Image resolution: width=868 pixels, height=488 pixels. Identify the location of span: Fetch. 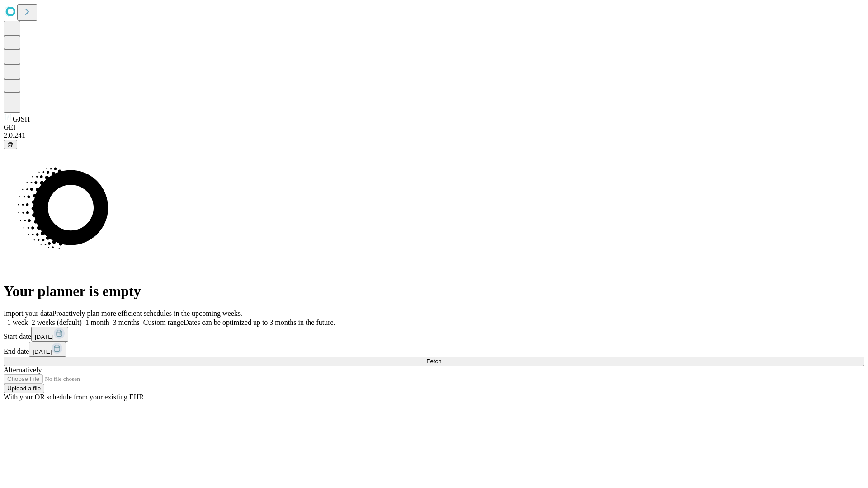
(433, 361).